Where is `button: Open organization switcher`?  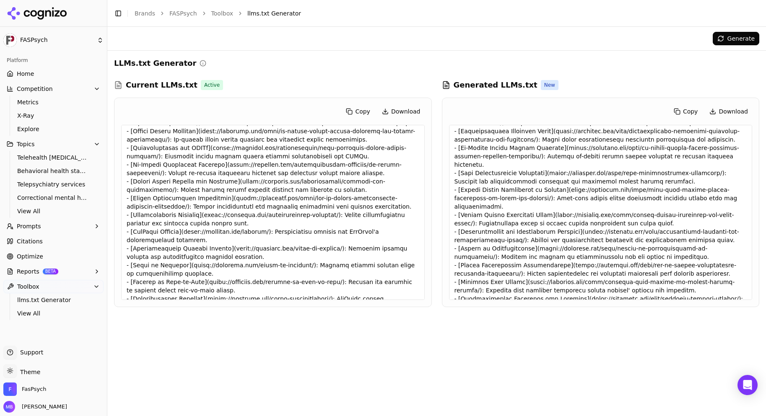 button: Open organization switcher is located at coordinates (25, 389).